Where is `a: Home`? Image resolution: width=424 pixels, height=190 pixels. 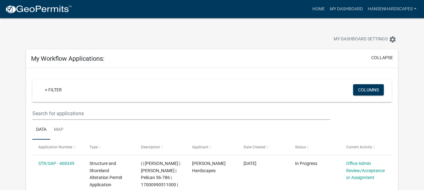
a: Home is located at coordinates (318, 9).